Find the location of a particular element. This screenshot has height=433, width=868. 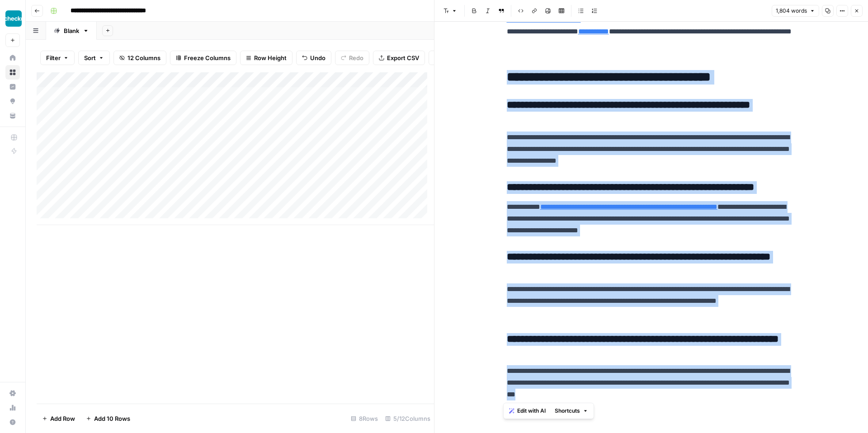

span: Freeze Columns is located at coordinates (207, 58).